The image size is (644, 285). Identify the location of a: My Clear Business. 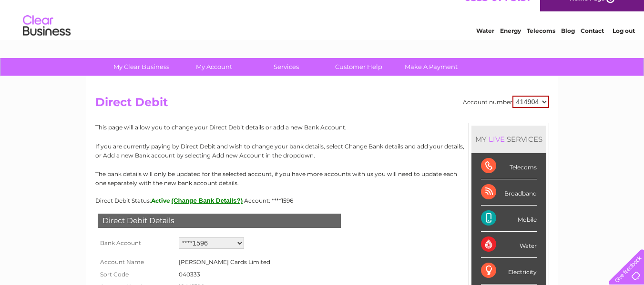
(141, 67).